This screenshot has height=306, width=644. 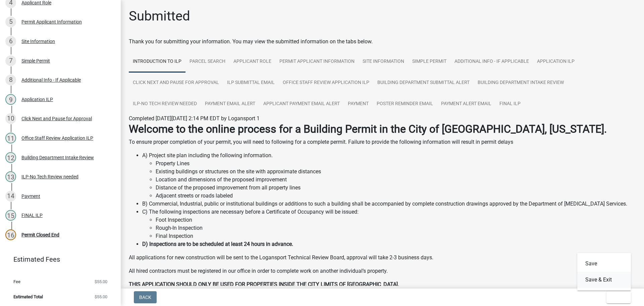 I want to click on span: Estimated Total, so click(x=28, y=296).